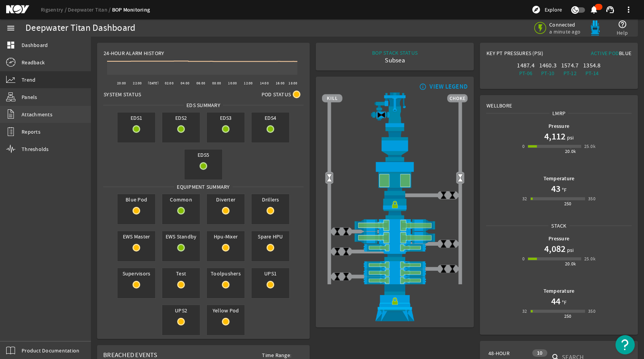 Image resolution: width=644 pixels, height=359 pixels. I want to click on span: Time Range:, so click(277, 355).